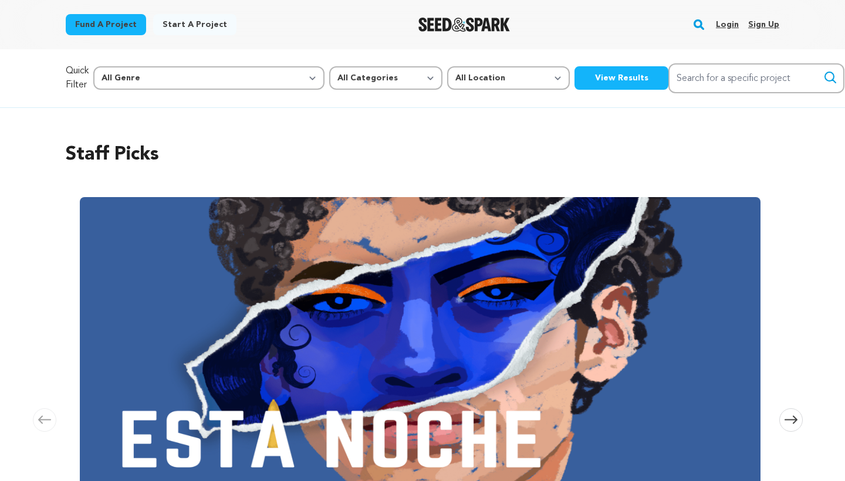 This screenshot has height=481, width=845. Describe the element at coordinates (764, 25) in the screenshot. I see `a: Sign up` at that location.